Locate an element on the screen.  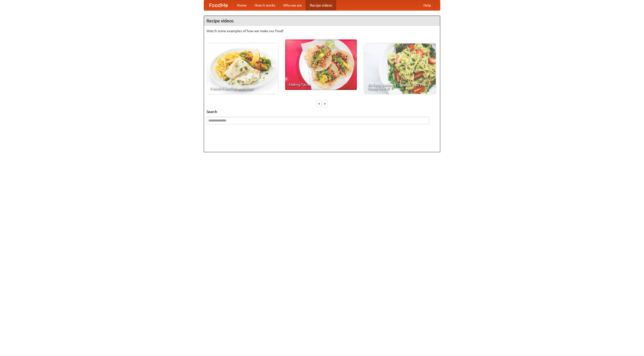
a: How it works is located at coordinates (265, 5).